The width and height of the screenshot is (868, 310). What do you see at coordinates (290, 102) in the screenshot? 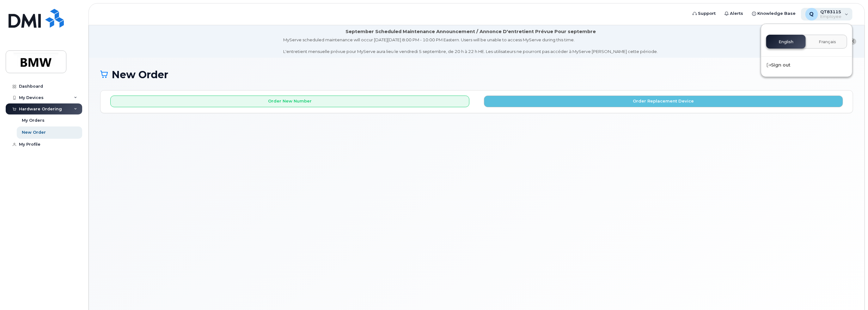
I see `button: Order New Number` at bounding box center [290, 102].